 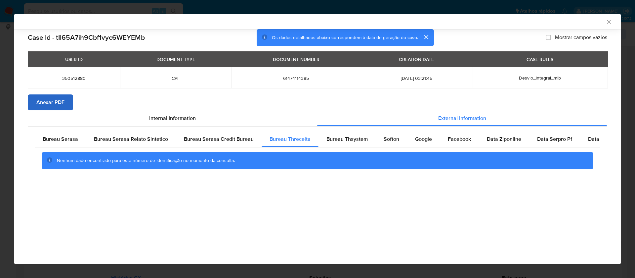 I want to click on span: Bureau Serasa, so click(x=60, y=139).